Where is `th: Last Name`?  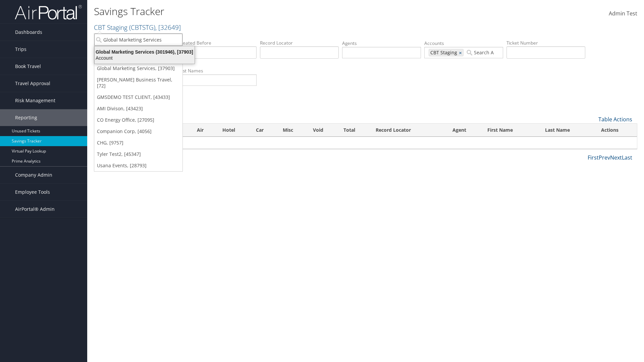
th: Last Name is located at coordinates (567, 130).